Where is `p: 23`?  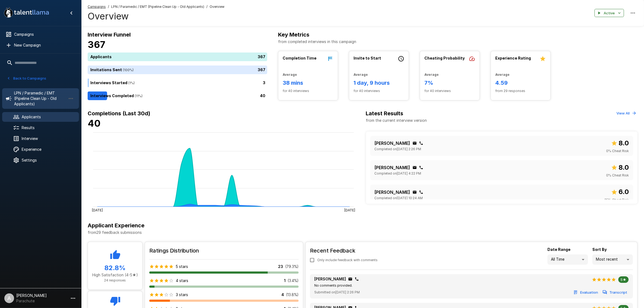
p: 23 is located at coordinates (280, 267).